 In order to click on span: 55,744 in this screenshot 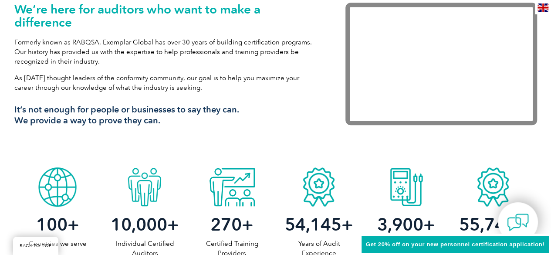, I will do `click(488, 224)`.